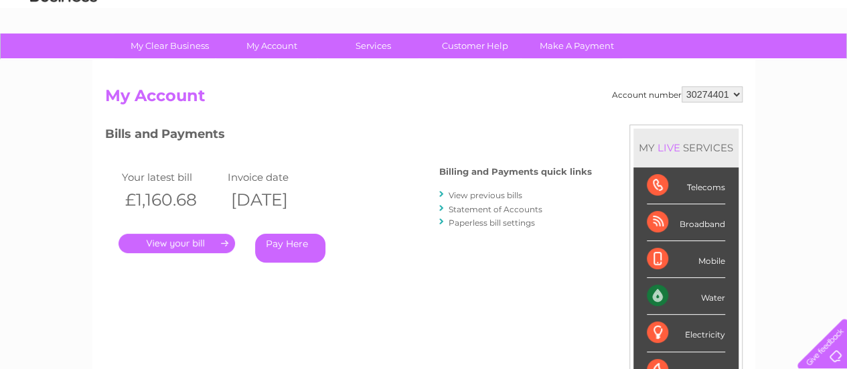  I want to click on a: Water, so click(624, 62).